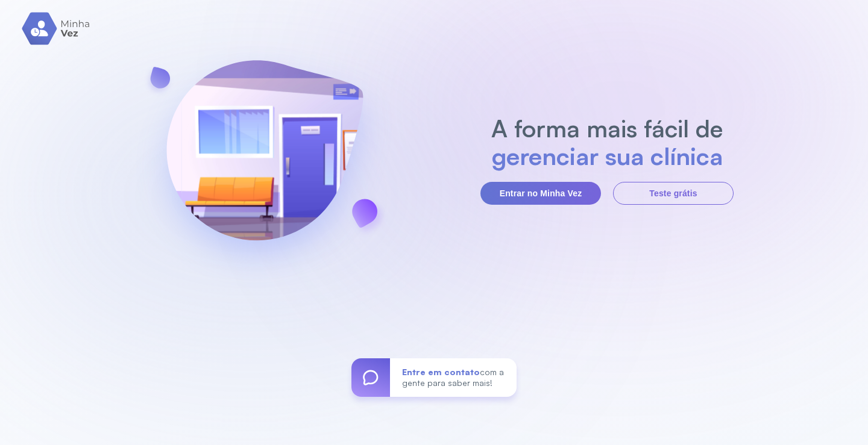  I want to click on span: Entre em contato, so click(441, 372).